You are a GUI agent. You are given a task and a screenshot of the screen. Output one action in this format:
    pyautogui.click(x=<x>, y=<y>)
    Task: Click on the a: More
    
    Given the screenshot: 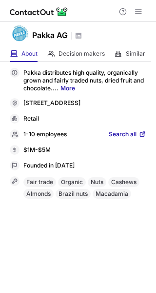 What is the action you would take?
    pyautogui.click(x=68, y=88)
    